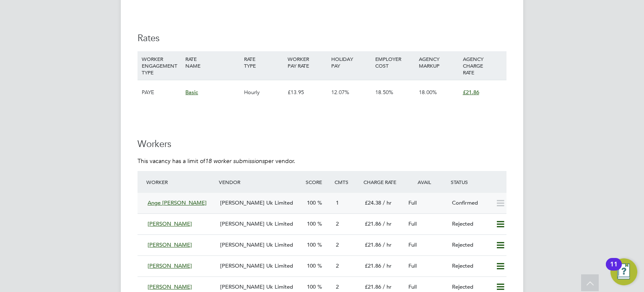  I want to click on span: 1, so click(337, 202).